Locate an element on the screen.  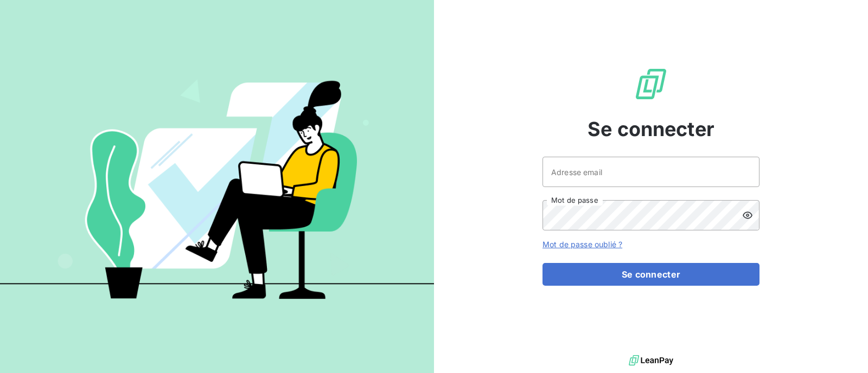
img: logo is located at coordinates (650, 360).